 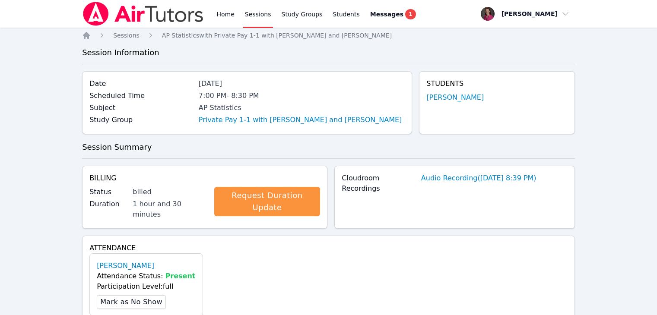 What do you see at coordinates (301, 108) in the screenshot?
I see `div: AP Statistics` at bounding box center [301, 108].